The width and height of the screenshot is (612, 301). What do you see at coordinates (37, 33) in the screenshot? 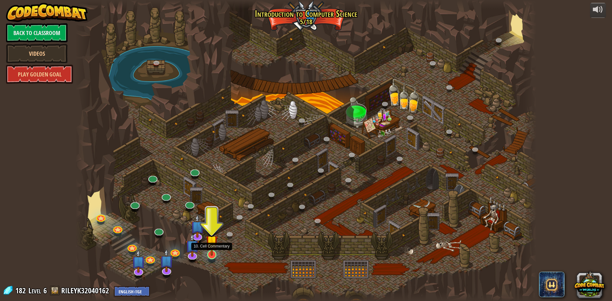
I see `a: Back to Classroom` at bounding box center [37, 33].